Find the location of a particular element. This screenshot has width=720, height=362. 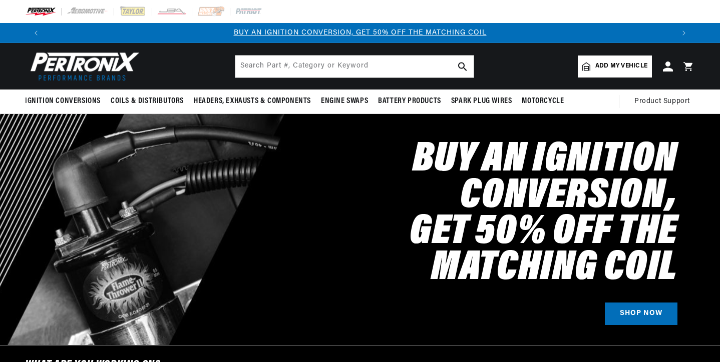

span: Coils & Distributors is located at coordinates (147, 101).